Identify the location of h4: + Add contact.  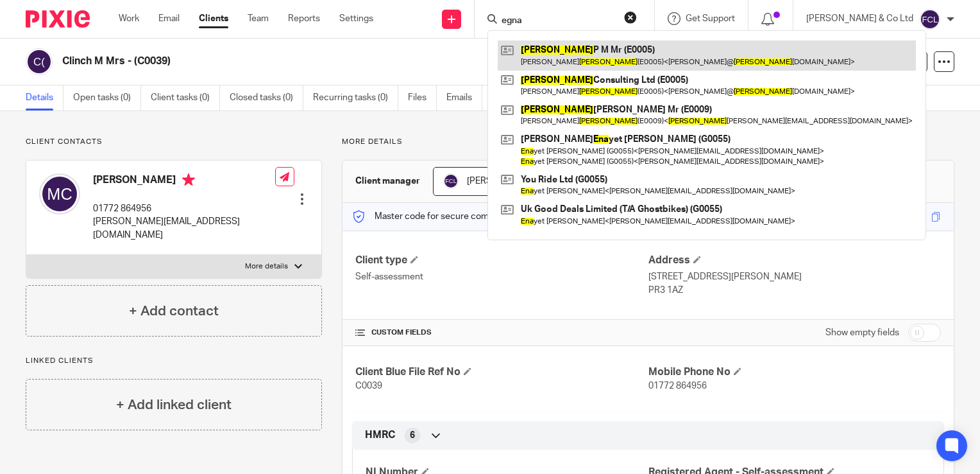
(174, 311).